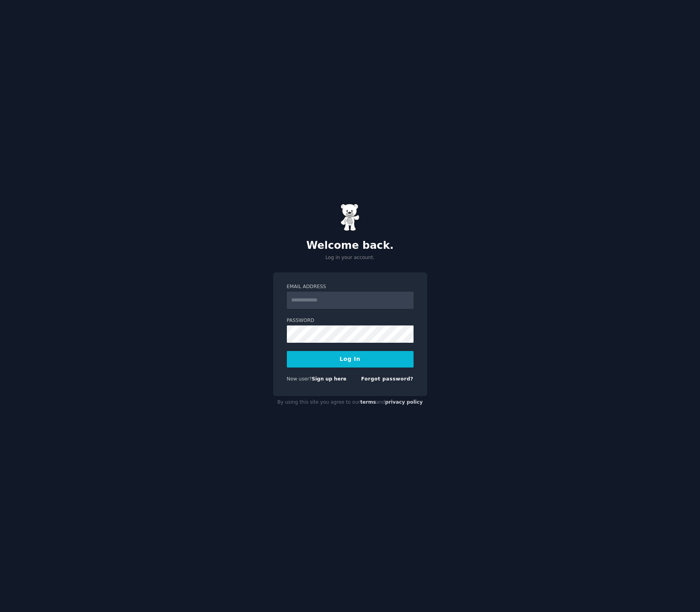 This screenshot has width=700, height=612. Describe the element at coordinates (350, 258) in the screenshot. I see `p: Log in your account.` at that location.